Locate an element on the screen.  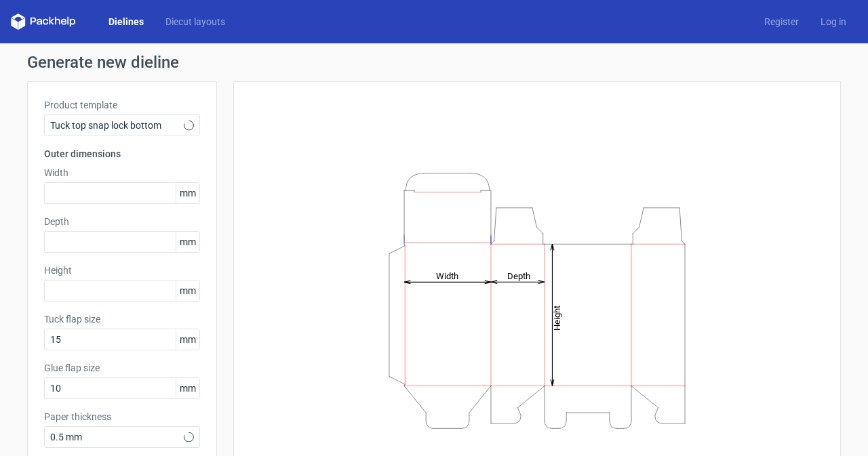
a: Register is located at coordinates (782, 22).